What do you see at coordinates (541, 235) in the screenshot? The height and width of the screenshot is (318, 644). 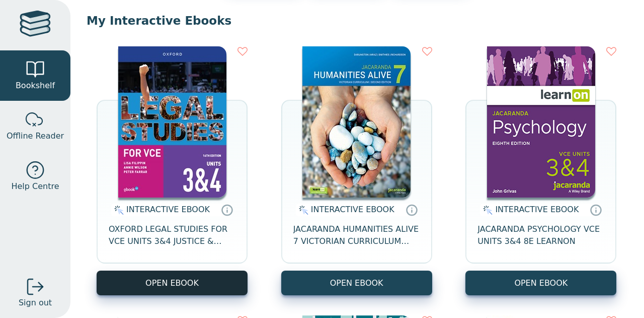 I see `span: JACARANDA PSYCHOLOGY VCE UNITS 3&4 8E LEARNON` at bounding box center [541, 235].